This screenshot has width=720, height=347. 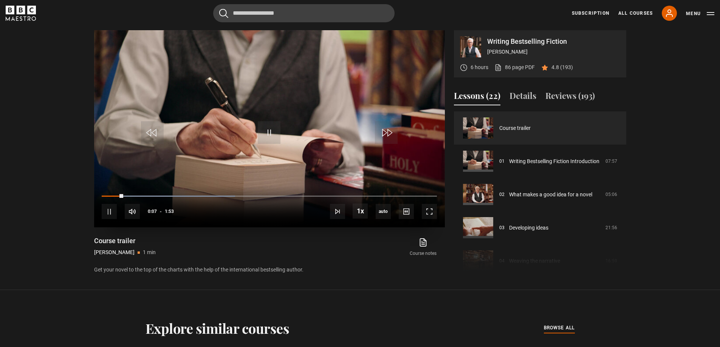 What do you see at coordinates (406, 212) in the screenshot?
I see `button: Captions` at bounding box center [406, 212].